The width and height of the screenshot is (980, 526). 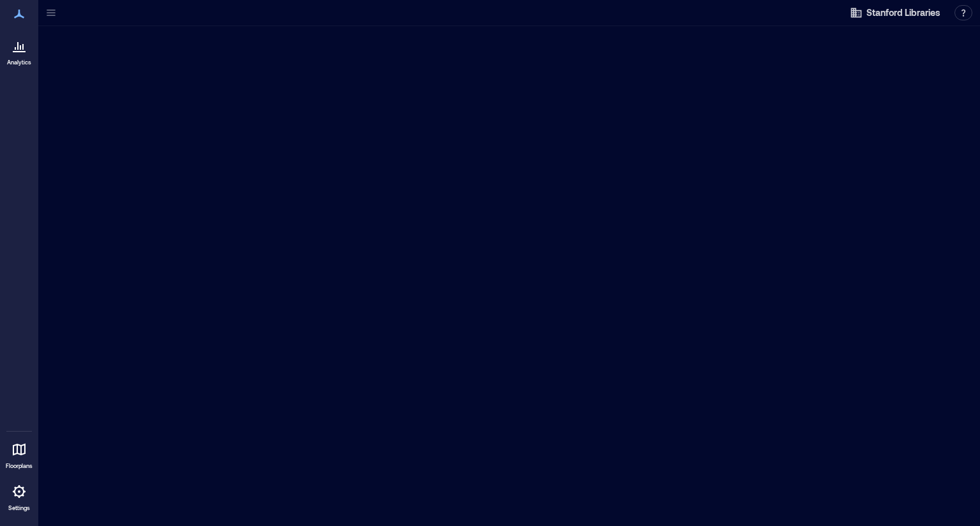 I want to click on a: Floorplans, so click(x=19, y=455).